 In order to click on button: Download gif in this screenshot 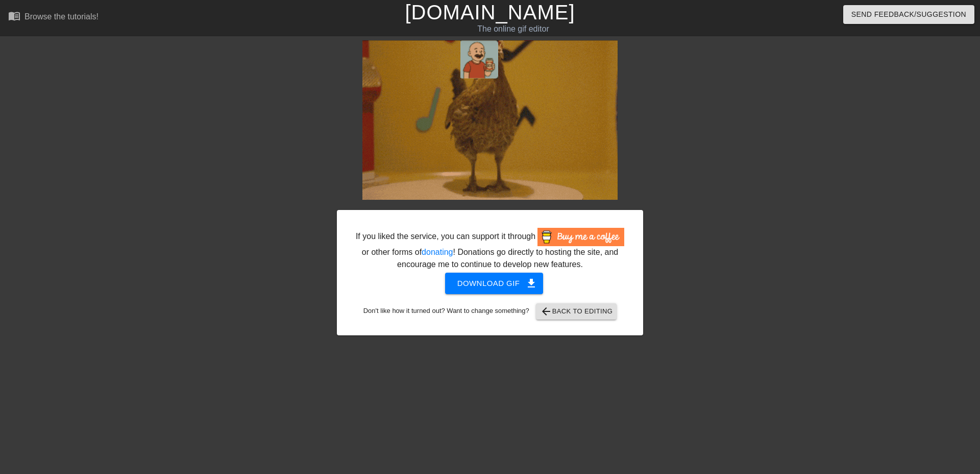, I will do `click(494, 284)`.